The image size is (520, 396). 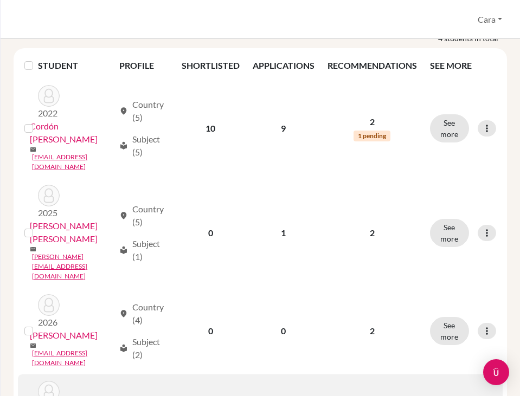 I want to click on td: 10, so click(x=210, y=128).